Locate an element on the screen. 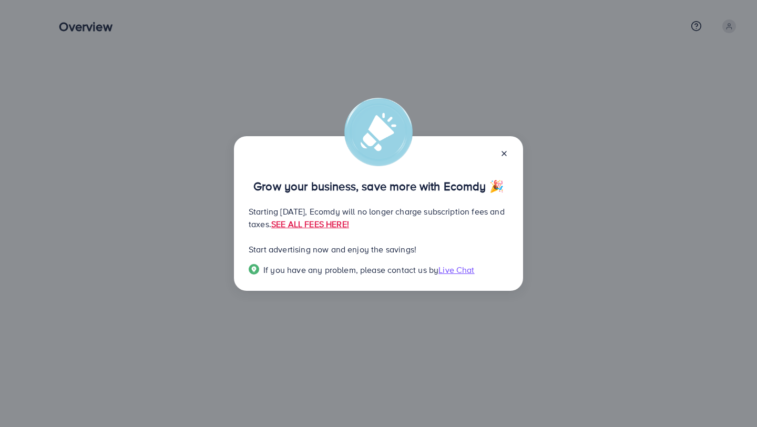  span: Live Chat is located at coordinates (456, 270).